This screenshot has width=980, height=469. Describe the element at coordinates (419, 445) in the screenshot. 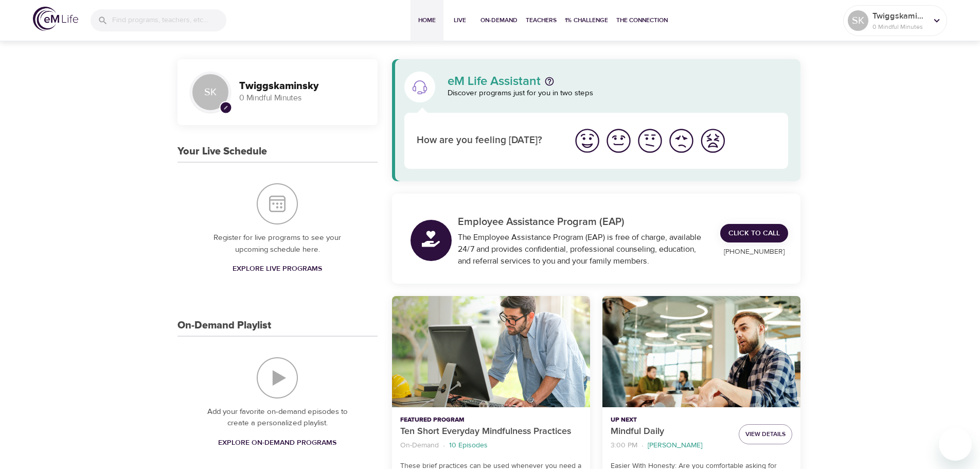

I see `p: On-Demand` at that location.